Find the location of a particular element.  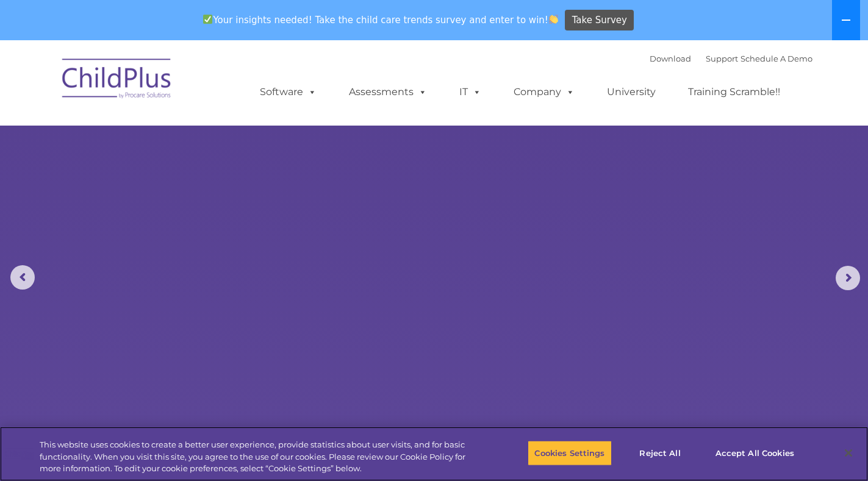

button: Close is located at coordinates (848, 453).